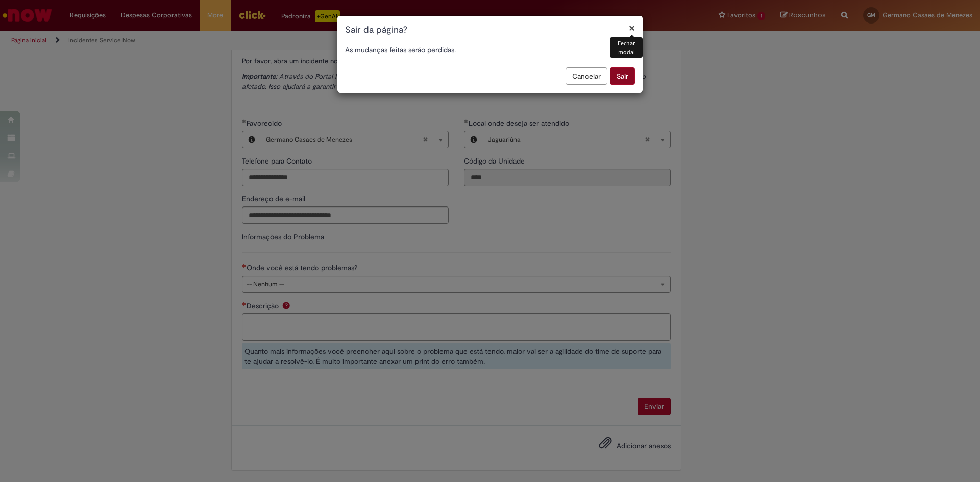 Image resolution: width=980 pixels, height=482 pixels. What do you see at coordinates (632, 27) in the screenshot?
I see `button: Fechar modal` at bounding box center [632, 27].